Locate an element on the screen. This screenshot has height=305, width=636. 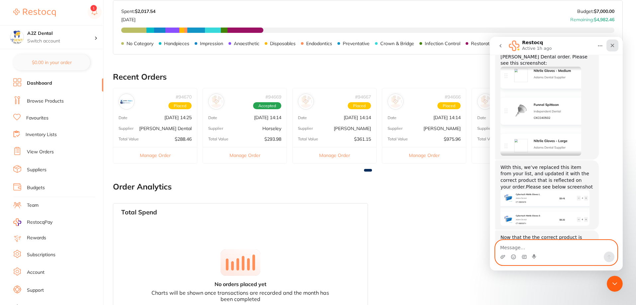
h2: Recent Orders is located at coordinates (368, 77).